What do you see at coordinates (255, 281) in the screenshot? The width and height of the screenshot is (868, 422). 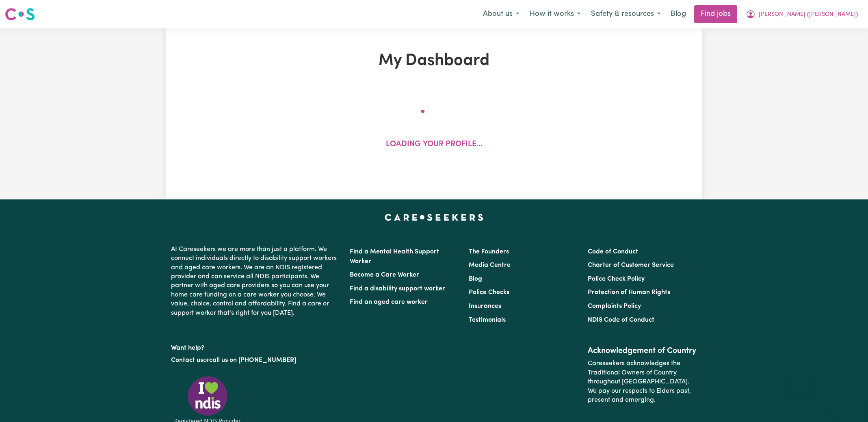 I see `p: At Careseekers we are more than just a platform. We connect individuals directly to disability su...` at bounding box center [255, 281].